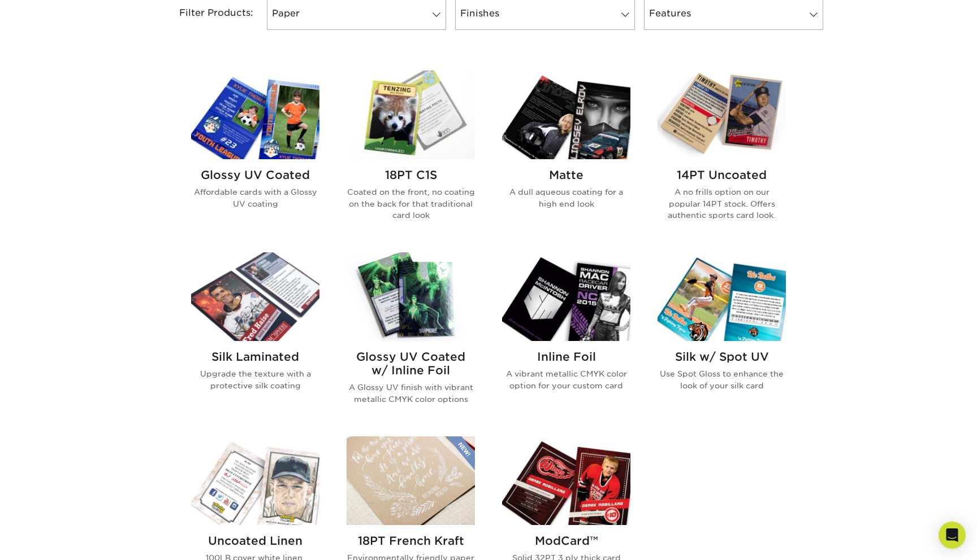 This screenshot has height=560, width=977. I want to click on h2: ModCard™, so click(565, 541).